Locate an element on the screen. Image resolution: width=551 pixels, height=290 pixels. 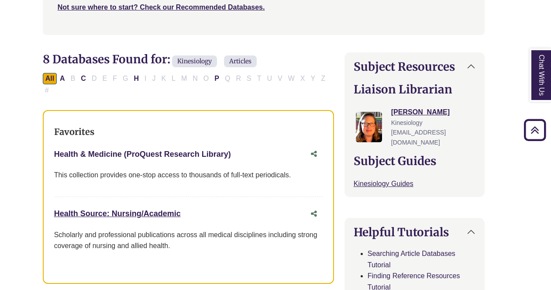
a: Kinesiology Guides is located at coordinates (383, 183).